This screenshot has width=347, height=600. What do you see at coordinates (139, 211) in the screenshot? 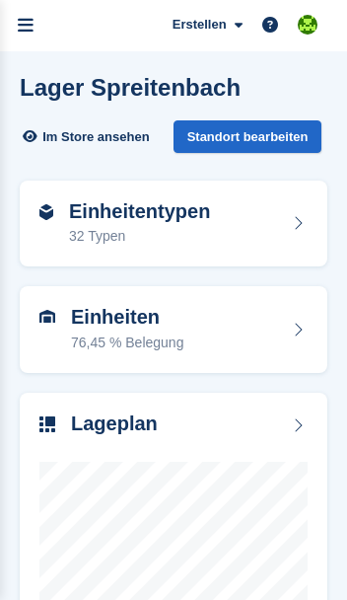
I see `h2: Einheitentypen` at bounding box center [139, 211].